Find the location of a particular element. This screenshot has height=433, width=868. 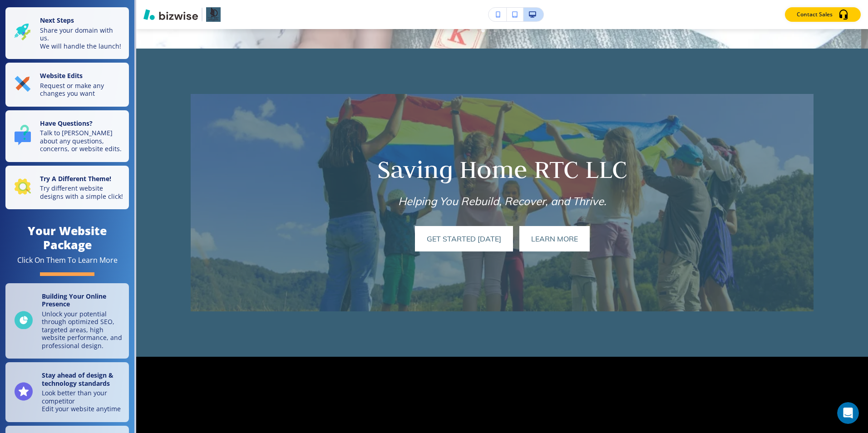

strong: Stay ahead of design & technology standards is located at coordinates (78, 379).